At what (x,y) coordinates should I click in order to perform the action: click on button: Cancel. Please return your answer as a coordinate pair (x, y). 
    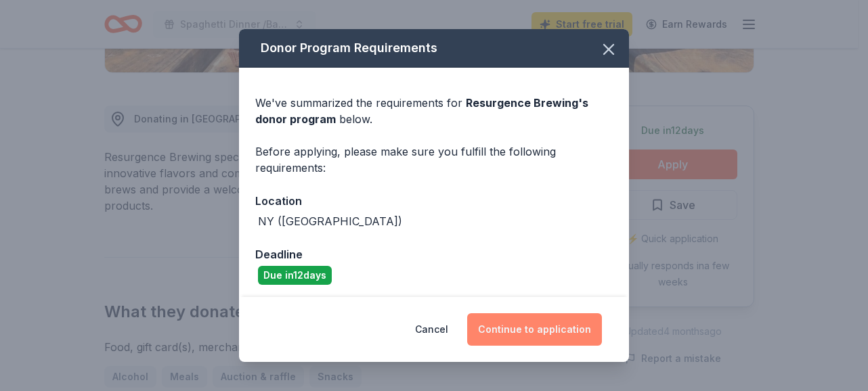
    Looking at the image, I should click on (431, 329).